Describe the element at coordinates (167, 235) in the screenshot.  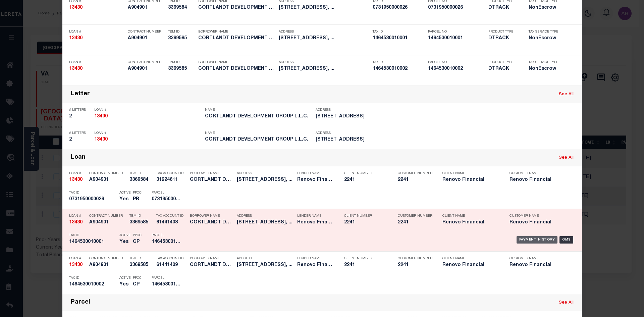
I see `p: Parcel` at that location.